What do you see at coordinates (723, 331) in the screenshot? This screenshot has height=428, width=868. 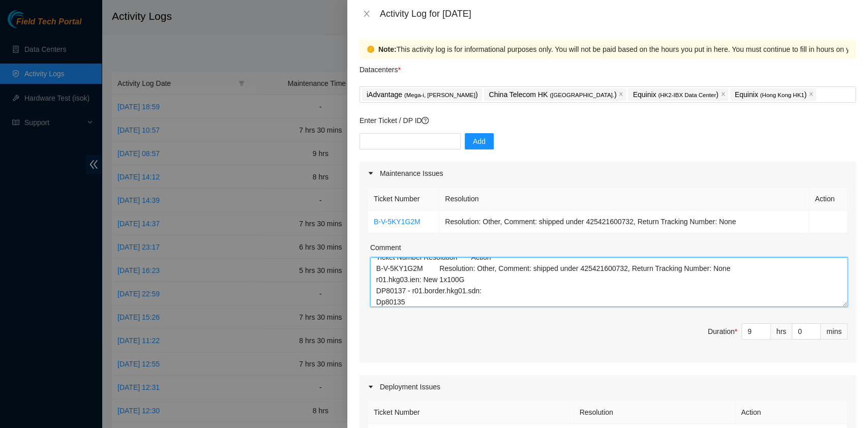 I see `div: Duration` at bounding box center [723, 331].